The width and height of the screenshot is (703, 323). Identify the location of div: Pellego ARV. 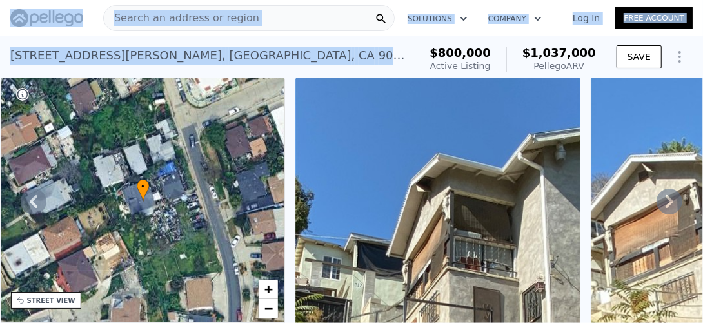
(559, 66).